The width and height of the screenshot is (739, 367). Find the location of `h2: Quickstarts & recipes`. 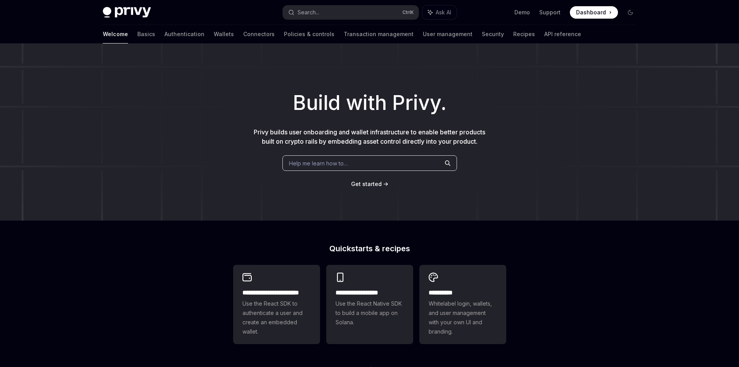

h2: Quickstarts & recipes is located at coordinates (370, 248).